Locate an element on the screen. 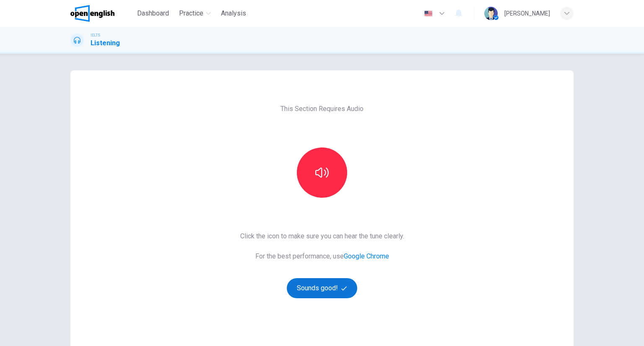 This screenshot has height=346, width=644. img: en is located at coordinates (428, 13).